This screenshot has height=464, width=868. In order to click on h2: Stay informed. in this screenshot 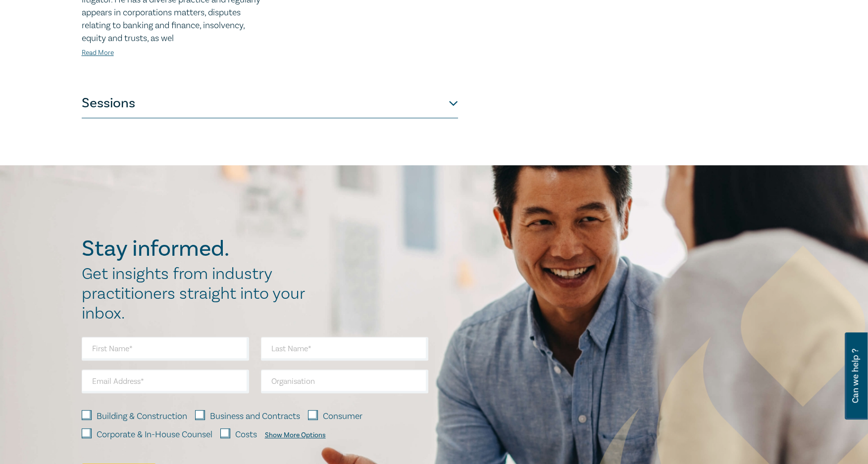, I will do `click(198, 249)`.